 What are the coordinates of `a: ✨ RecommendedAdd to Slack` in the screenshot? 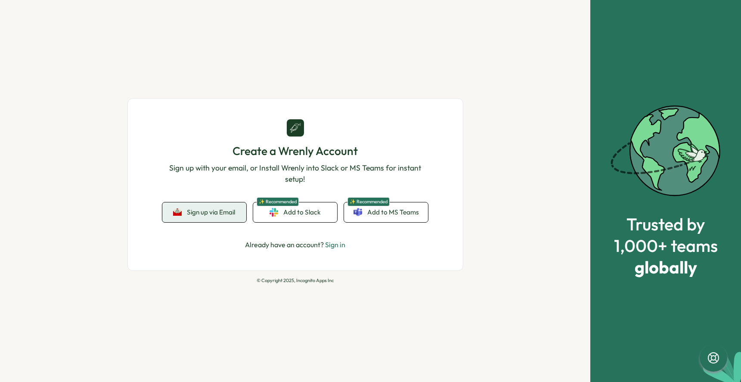 It's located at (295, 212).